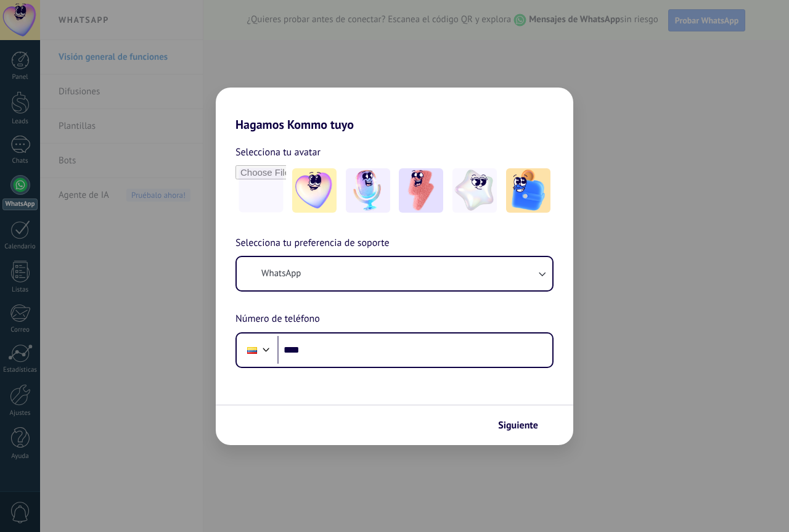 This screenshot has width=789, height=532. Describe the element at coordinates (312, 243) in the screenshot. I see `span: Selecciona tu preferencia de soporte` at that location.